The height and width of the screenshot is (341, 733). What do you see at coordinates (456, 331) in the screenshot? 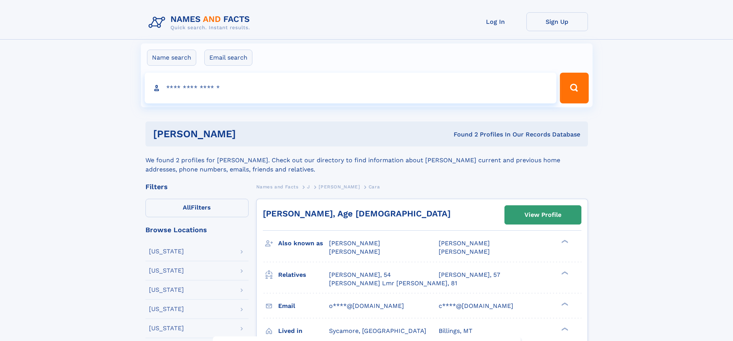
I see `span: Billings, MT` at bounding box center [456, 331].